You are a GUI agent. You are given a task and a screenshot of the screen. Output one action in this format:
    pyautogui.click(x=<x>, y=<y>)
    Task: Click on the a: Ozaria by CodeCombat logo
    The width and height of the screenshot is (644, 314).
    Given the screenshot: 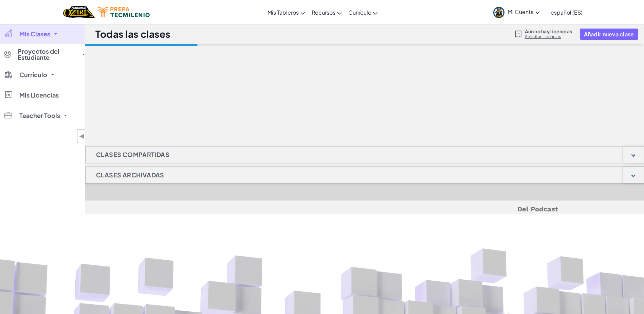 What is the action you would take?
    pyautogui.click(x=78, y=12)
    